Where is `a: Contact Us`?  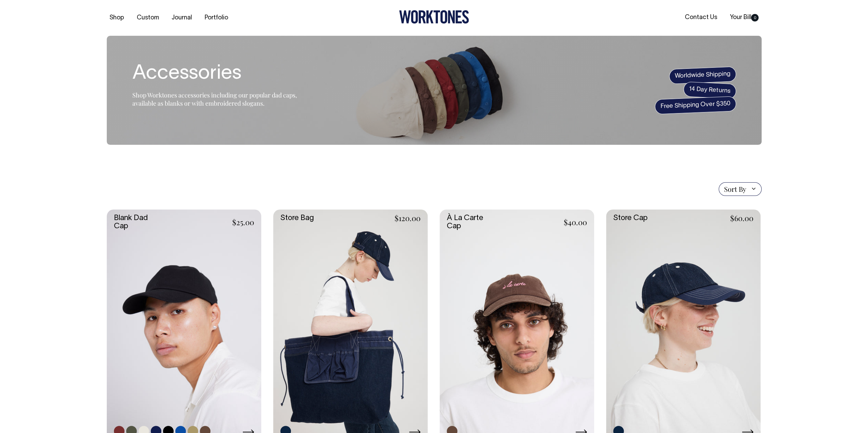
a: Contact Us is located at coordinates (701, 18).